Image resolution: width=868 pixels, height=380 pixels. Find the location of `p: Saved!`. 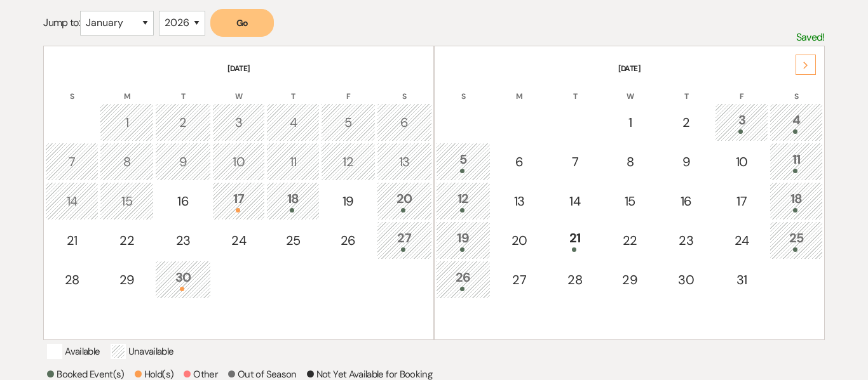

p: Saved! is located at coordinates (810, 38).